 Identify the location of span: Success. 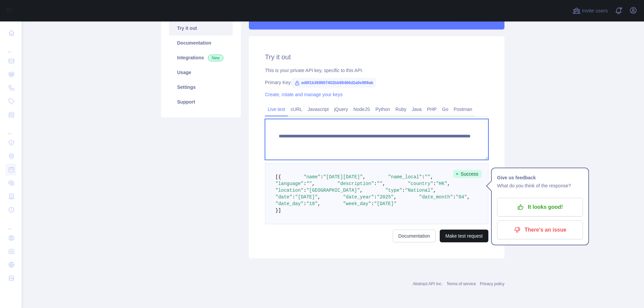
(467, 174).